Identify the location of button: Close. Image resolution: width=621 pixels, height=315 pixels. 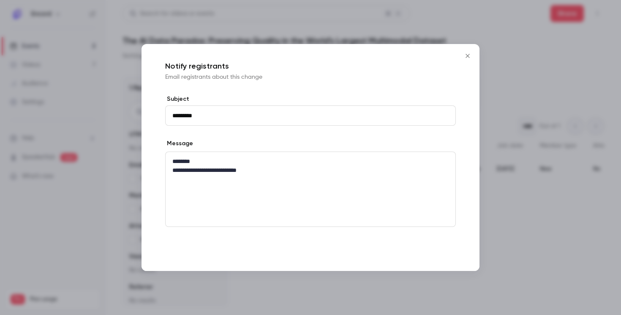
(468, 56).